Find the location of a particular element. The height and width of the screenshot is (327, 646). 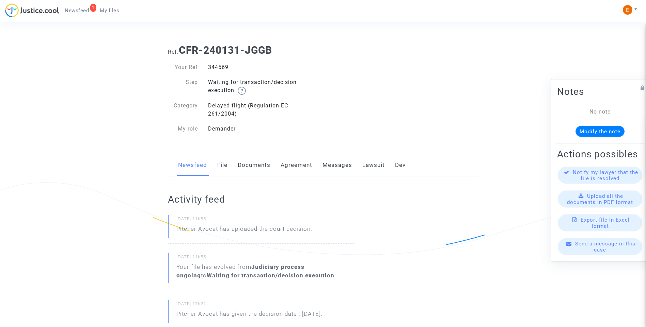

div: Step is located at coordinates (183, 86).